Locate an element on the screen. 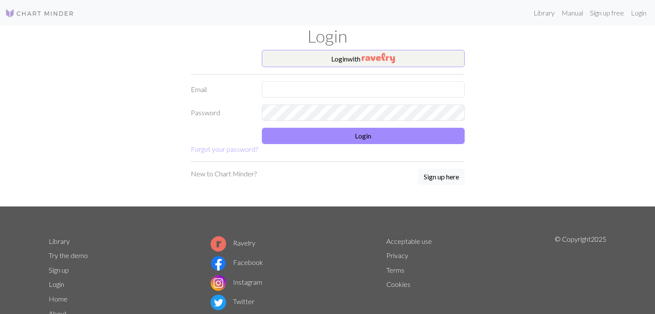 The width and height of the screenshot is (655, 314). img: Ravelry logo is located at coordinates (218, 244).